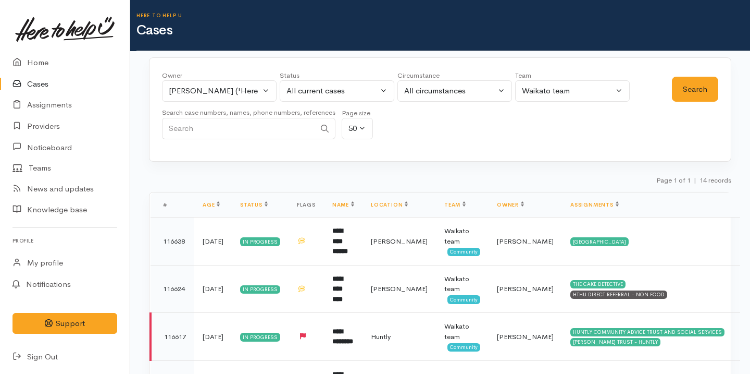 Image resolution: width=750 pixels, height=374 pixels. What do you see at coordinates (357, 128) in the screenshot?
I see `button: 50` at bounding box center [357, 128].